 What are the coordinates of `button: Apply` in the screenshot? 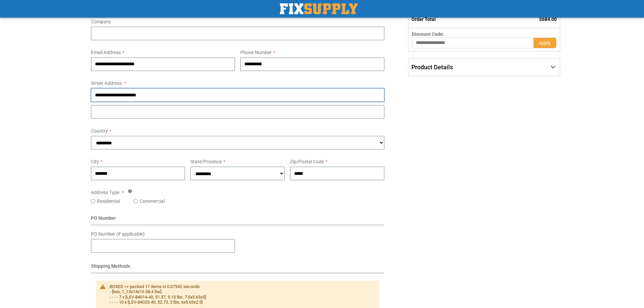 It's located at (545, 43).